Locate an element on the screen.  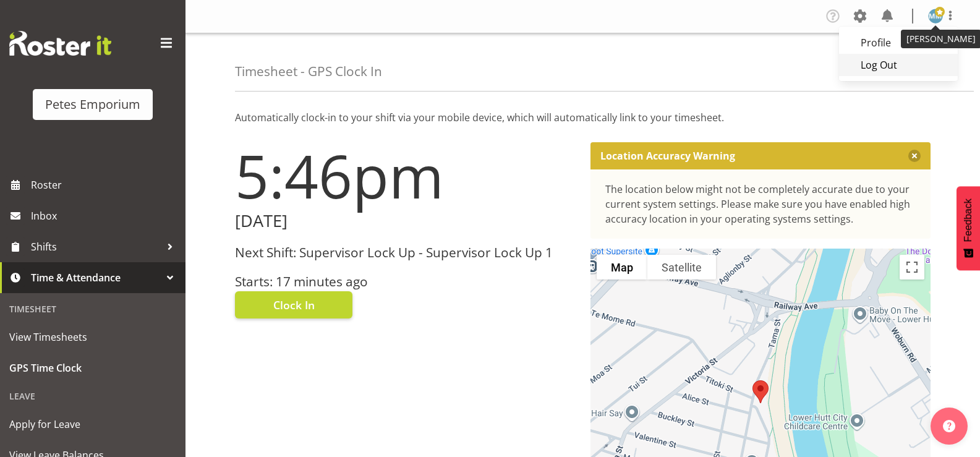
span: Feedback is located at coordinates (969, 220).